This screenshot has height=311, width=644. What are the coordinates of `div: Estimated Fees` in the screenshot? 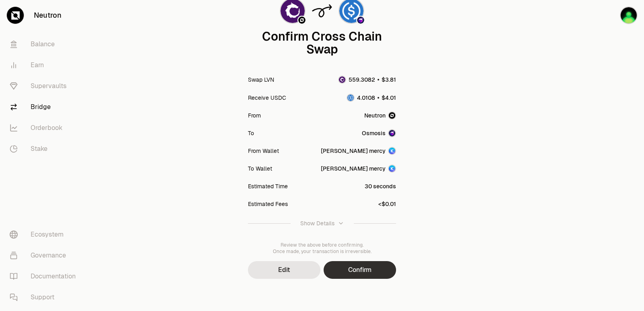 It's located at (267, 204).